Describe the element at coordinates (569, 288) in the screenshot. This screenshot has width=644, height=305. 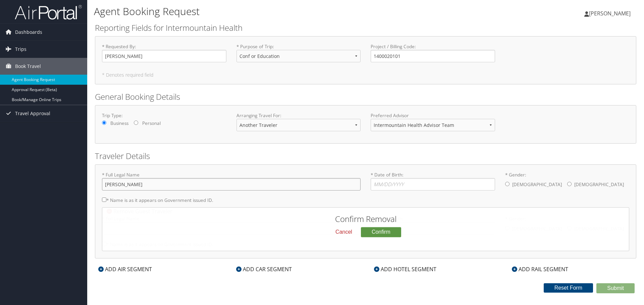
I see `button: Reset Form` at that location.